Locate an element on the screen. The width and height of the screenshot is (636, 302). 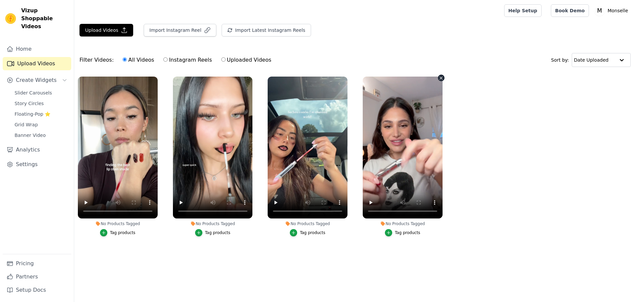
button: Video Delete is located at coordinates (441, 78).